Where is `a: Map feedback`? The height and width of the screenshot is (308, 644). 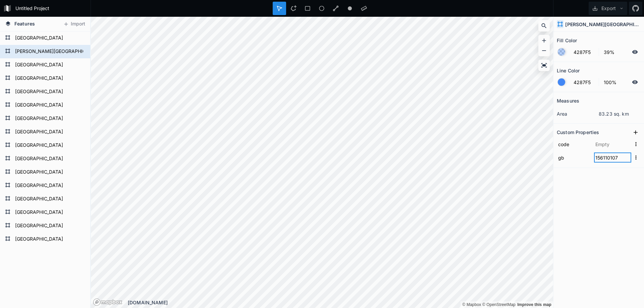
a: Map feedback is located at coordinates (534, 305).